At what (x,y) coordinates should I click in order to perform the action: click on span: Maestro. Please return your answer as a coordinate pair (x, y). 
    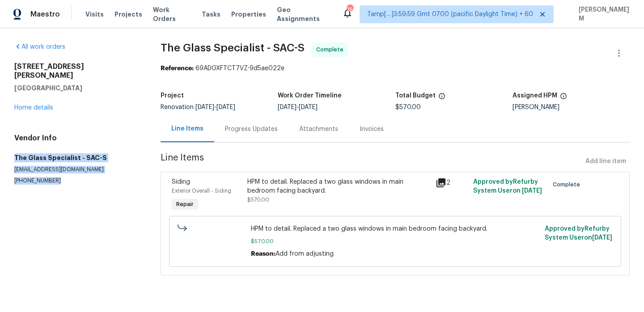
    Looking at the image, I should click on (45, 14).